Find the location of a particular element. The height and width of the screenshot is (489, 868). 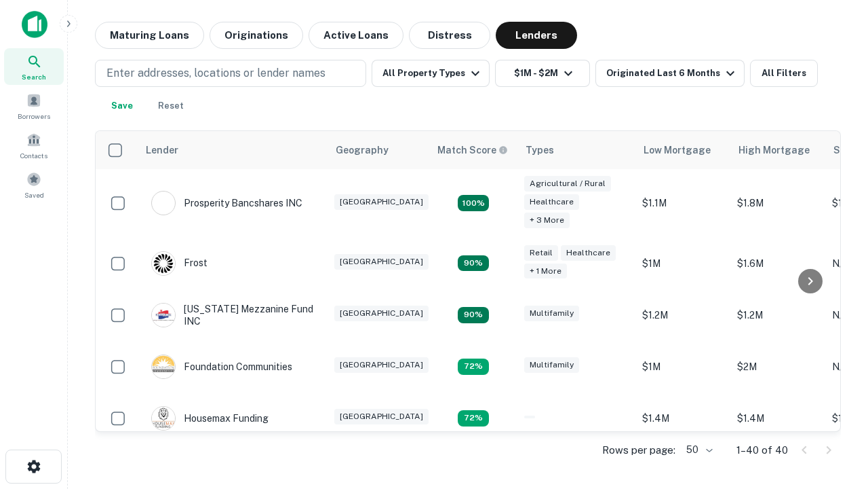

div: Agricultural / Rural is located at coordinates (568, 183).